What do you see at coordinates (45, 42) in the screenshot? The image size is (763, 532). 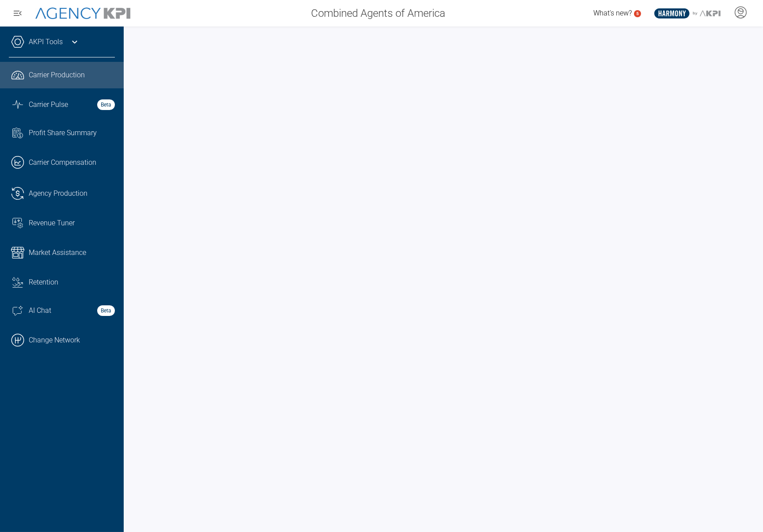 I see `a: AKPI Tools` at bounding box center [45, 42].